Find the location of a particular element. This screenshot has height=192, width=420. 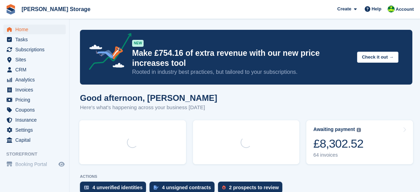

span: CRM is located at coordinates (36, 70).